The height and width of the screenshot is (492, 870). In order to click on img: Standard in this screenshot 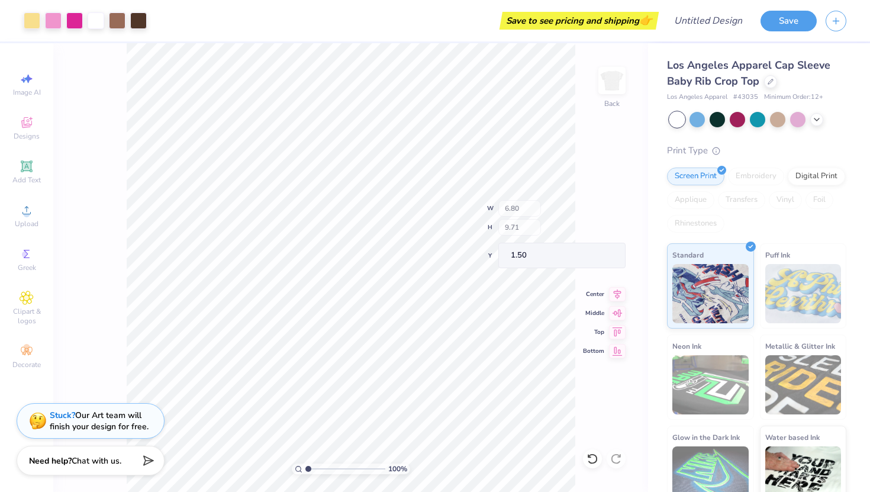, I will do `click(710, 294)`.